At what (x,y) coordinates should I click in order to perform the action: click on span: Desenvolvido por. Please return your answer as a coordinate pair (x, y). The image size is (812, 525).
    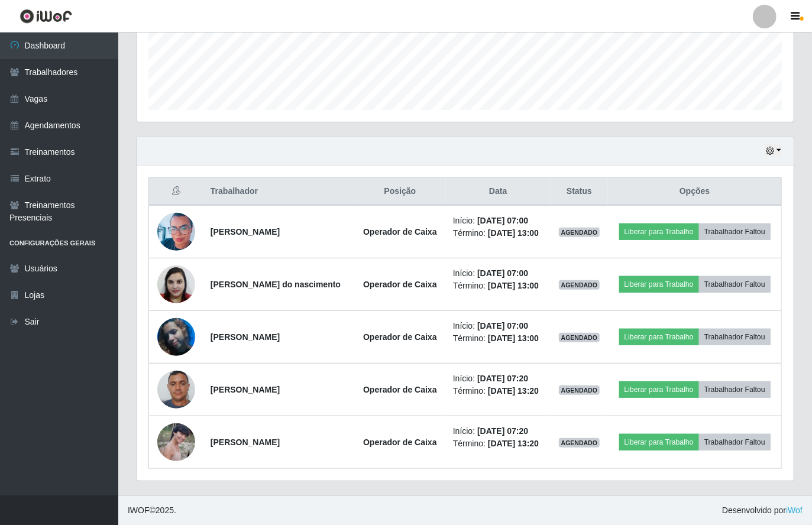
    Looking at the image, I should click on (763, 510).